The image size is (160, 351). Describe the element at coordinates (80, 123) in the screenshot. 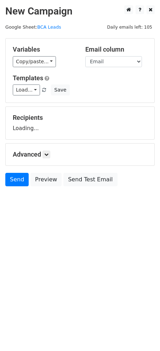

I see `div: Loading...` at that location.